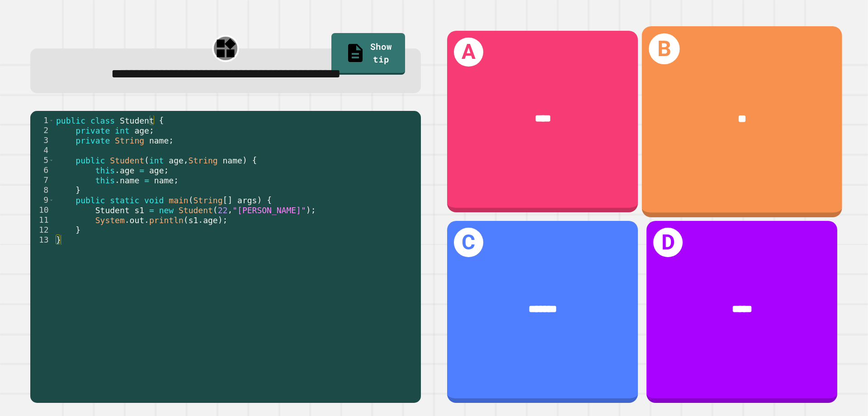  What do you see at coordinates (42, 230) in the screenshot?
I see `div: 12` at bounding box center [42, 230].